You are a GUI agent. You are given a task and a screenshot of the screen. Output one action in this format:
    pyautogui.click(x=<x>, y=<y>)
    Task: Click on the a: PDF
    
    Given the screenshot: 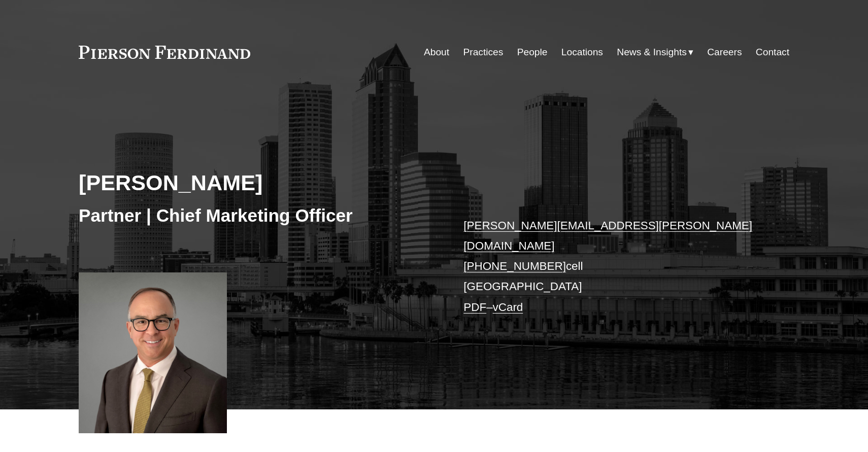 What is the action you would take?
    pyautogui.click(x=475, y=307)
    